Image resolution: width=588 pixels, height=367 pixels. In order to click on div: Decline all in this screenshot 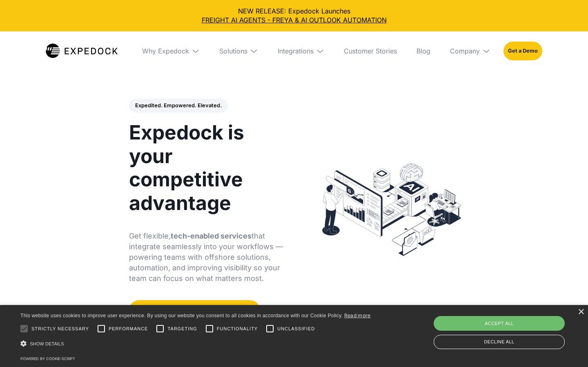, I will do `click(499, 342)`.